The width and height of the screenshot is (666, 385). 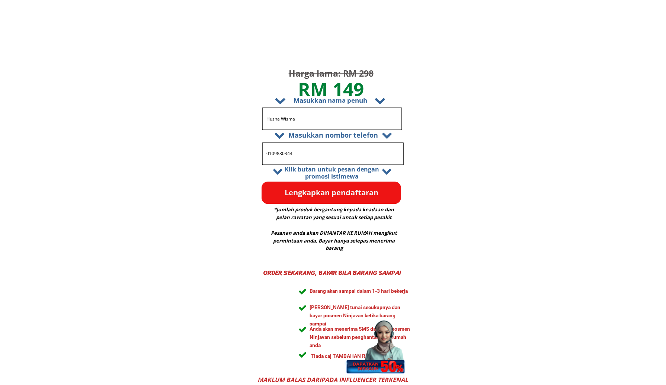 I want to click on h3: *Jumlah produk bergantung kepada keadaan dan pelan rawatan yang sesuai untuk setiap pesakit Pesan..., so click(x=334, y=229).